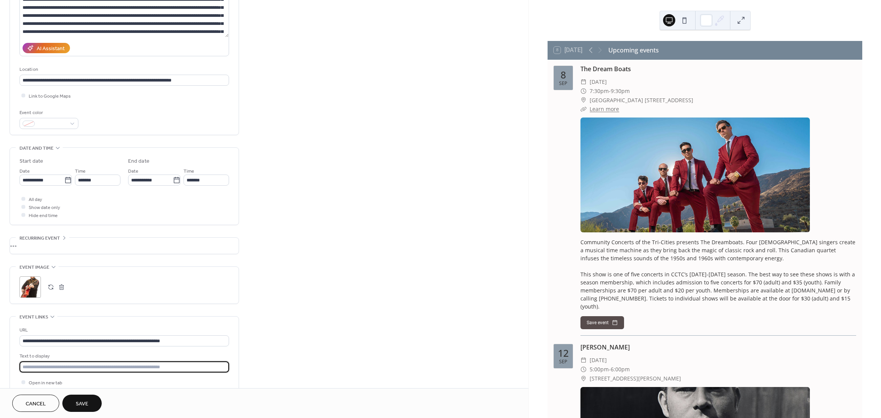 The image size is (881, 418). What do you see at coordinates (599, 91) in the screenshot?
I see `span: 7:30pm` at bounding box center [599, 91].